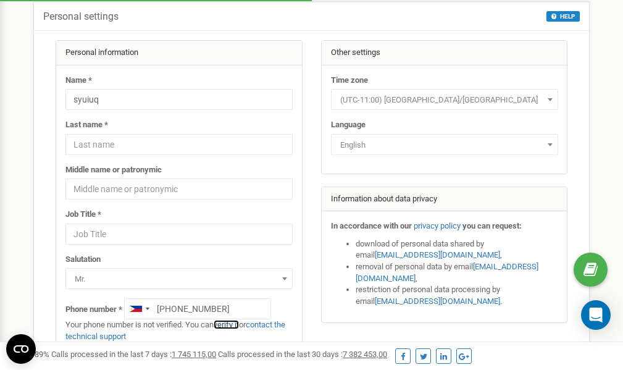  I want to click on li: restriction of personal data processing by email ., so click(457, 295).